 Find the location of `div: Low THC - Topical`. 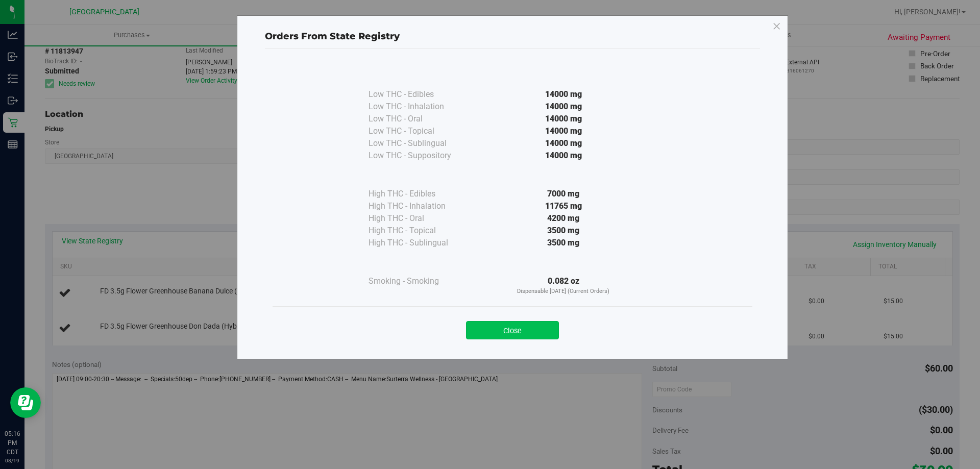

div: Low THC - Topical is located at coordinates (420, 131).